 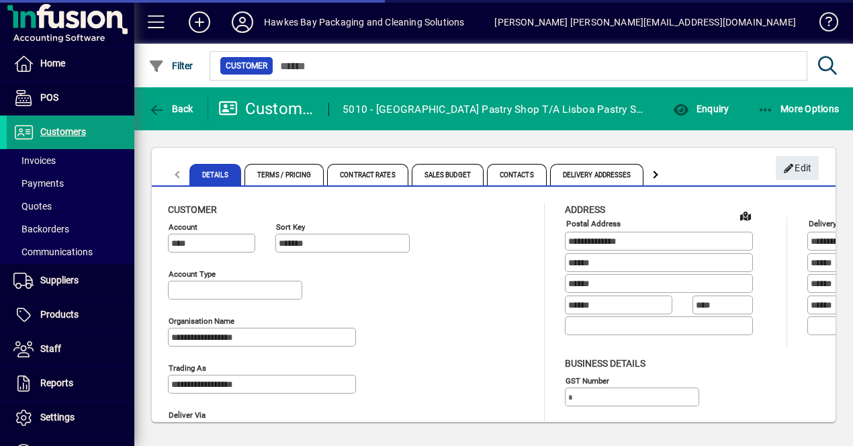 What do you see at coordinates (798, 109) in the screenshot?
I see `button: More Options` at bounding box center [798, 109].